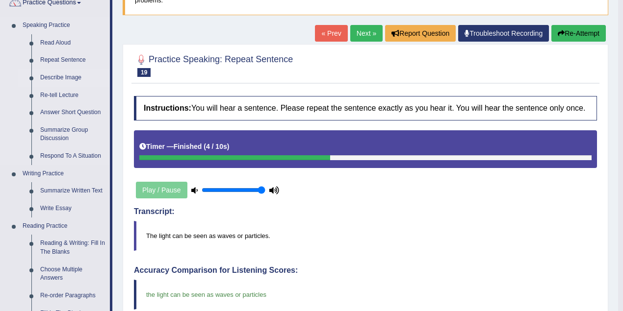  What do you see at coordinates (73, 156) in the screenshot?
I see `a: Respond To A Situation` at bounding box center [73, 156].